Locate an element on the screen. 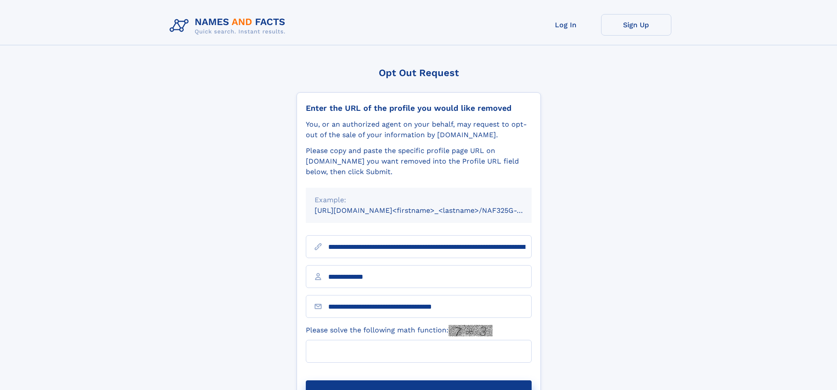 The height and width of the screenshot is (390, 837). div: Example: is located at coordinates (419, 200).